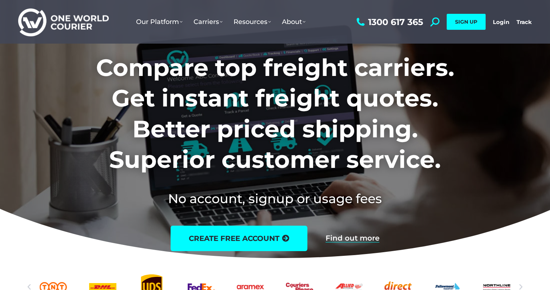  Describe the element at coordinates (293, 22) in the screenshot. I see `a: About` at that location.